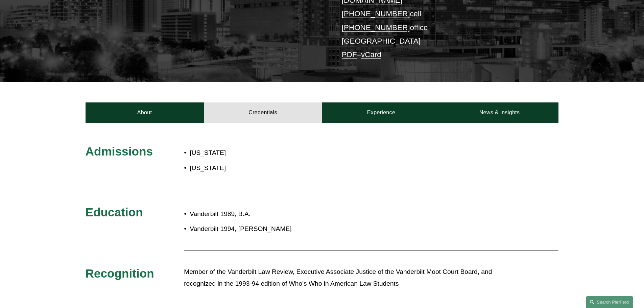 The height and width of the screenshot is (308, 644). What do you see at coordinates (342, 278) in the screenshot?
I see `p: Member of the Vanderbilt Law Review, Executive Associate Justice of the Vanderbilt Moot Court Boa...` at bounding box center [342, 278].